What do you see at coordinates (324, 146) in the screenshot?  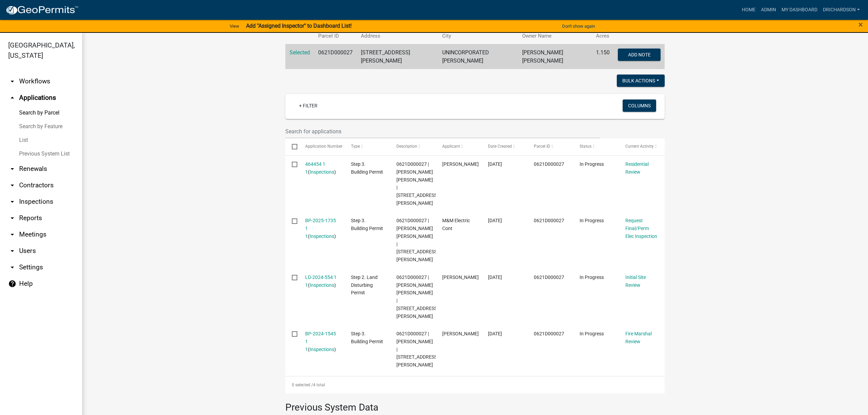 I see `span: Application Number` at bounding box center [324, 146].